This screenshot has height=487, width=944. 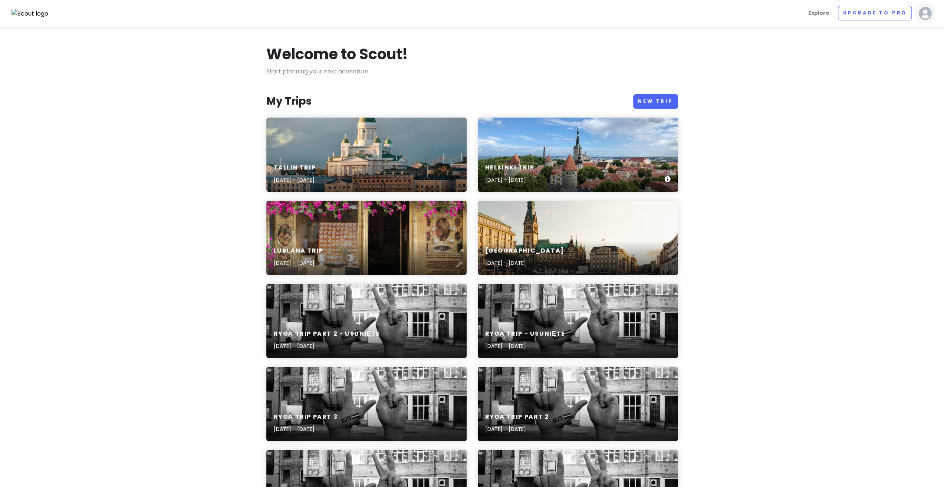 I want to click on h6: Ryga trip - USUNIĘTE, so click(x=525, y=334).